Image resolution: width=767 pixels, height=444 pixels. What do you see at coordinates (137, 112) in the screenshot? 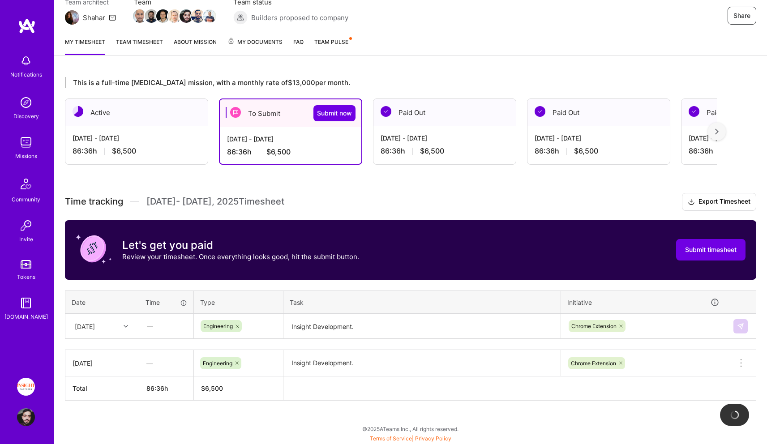
I see `div: Active` at bounding box center [137, 112].